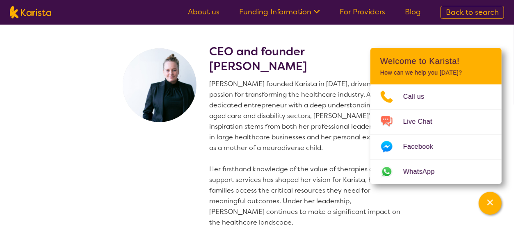  What do you see at coordinates (280, 12) in the screenshot?
I see `a: Funding Information` at bounding box center [280, 12].